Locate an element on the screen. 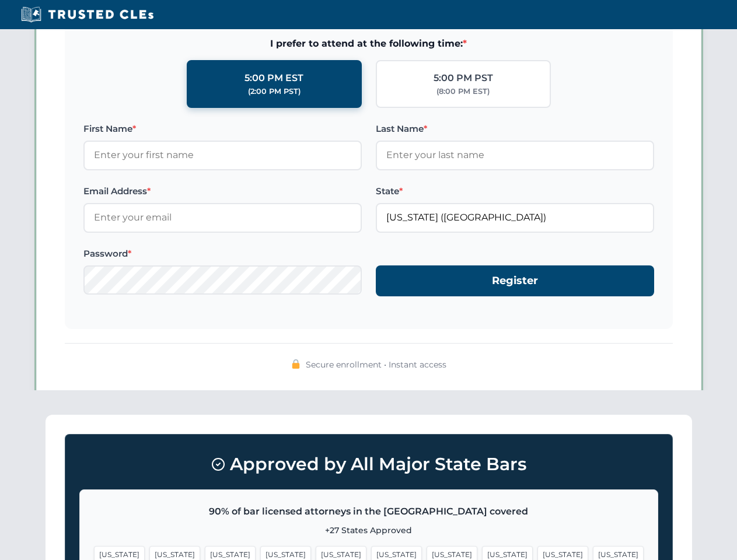  button: Register is located at coordinates (515, 280).